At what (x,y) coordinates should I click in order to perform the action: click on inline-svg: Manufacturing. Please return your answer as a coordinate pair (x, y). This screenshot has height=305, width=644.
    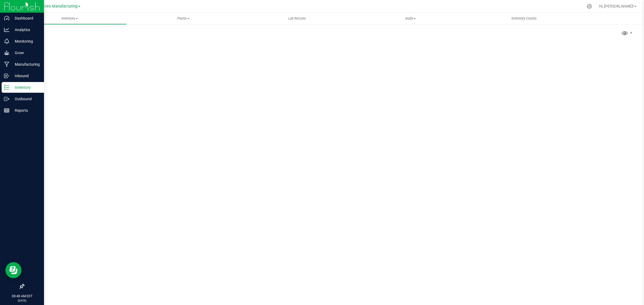
    Looking at the image, I should click on (7, 65).